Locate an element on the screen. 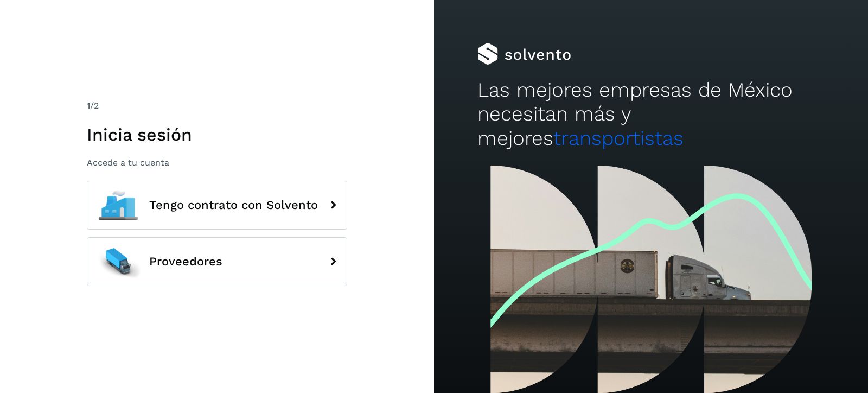  h2: Las mejores empresas de México necesitan más y mejores is located at coordinates (651, 114).